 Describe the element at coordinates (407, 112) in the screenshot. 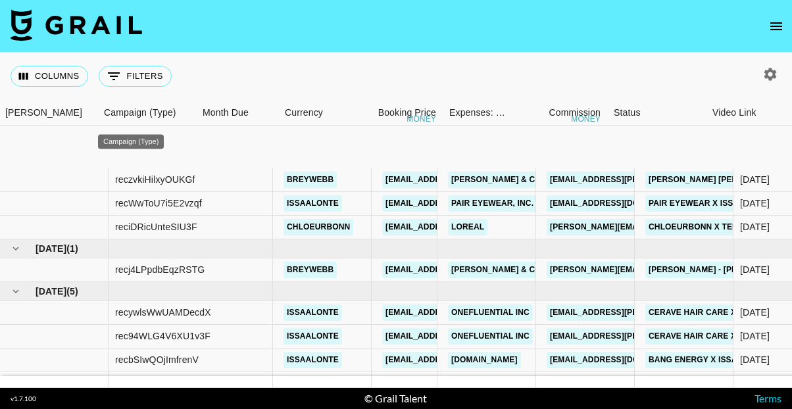

I see `div: Booking Price` at that location.